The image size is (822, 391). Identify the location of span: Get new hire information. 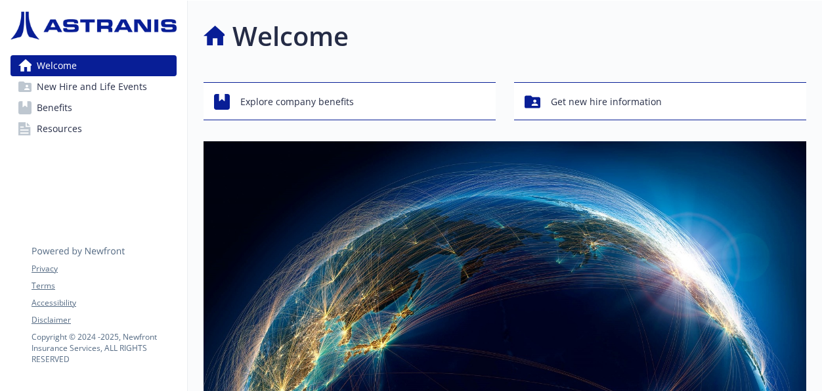
(606, 102).